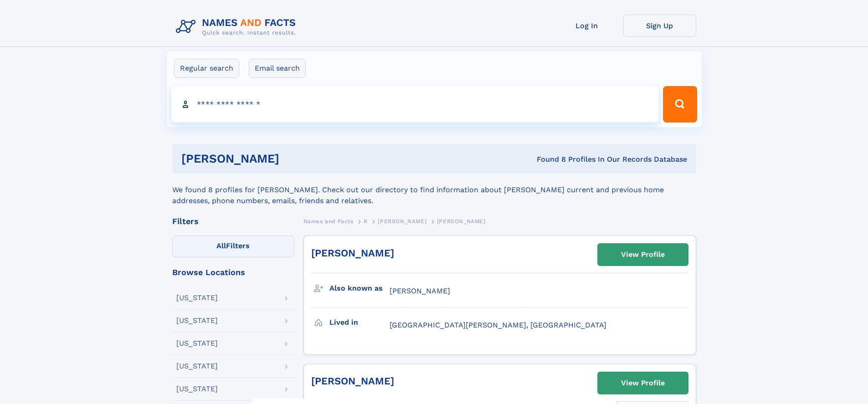  What do you see at coordinates (277, 69) in the screenshot?
I see `label: Email search` at bounding box center [277, 69].